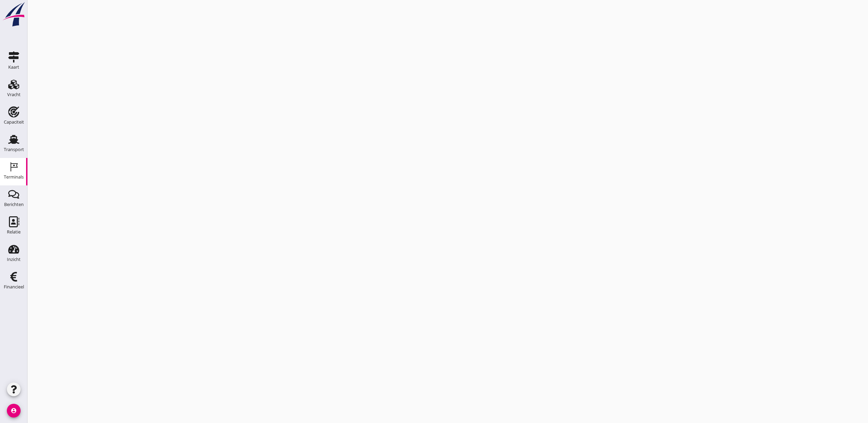 This screenshot has height=423, width=868. I want to click on div: Kaart, so click(14, 67).